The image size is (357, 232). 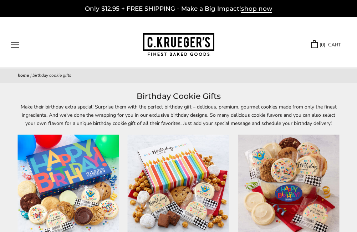 I want to click on button: Open navigation, so click(x=15, y=45).